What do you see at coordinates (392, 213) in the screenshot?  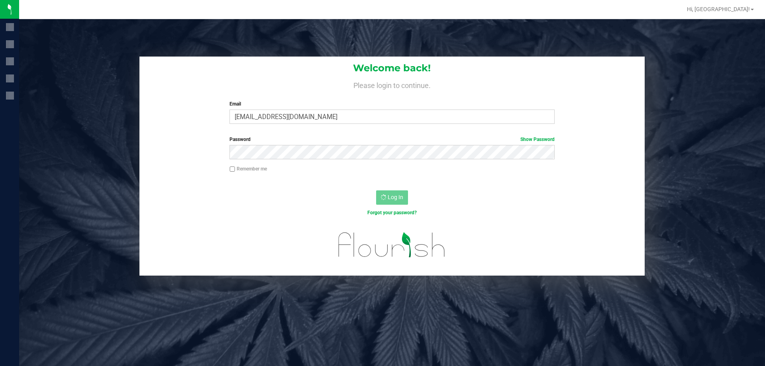 I see `a: Forgot your password?` at bounding box center [392, 213].